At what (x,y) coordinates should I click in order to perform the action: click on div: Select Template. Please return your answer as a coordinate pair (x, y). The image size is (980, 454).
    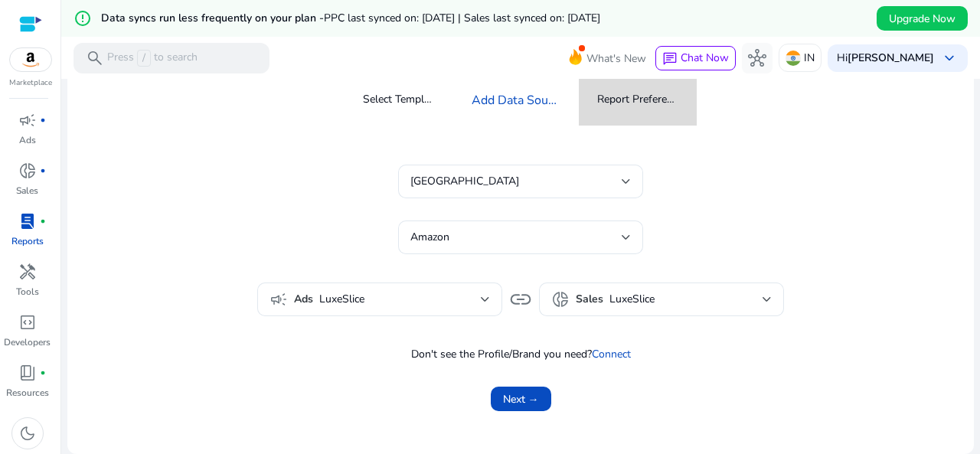
    Looking at the image, I should click on (399, 99).